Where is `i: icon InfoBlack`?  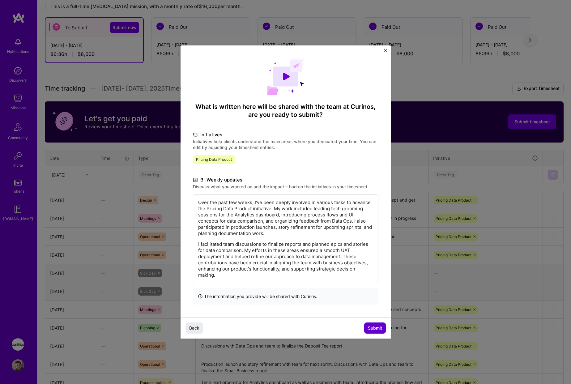
i: icon InfoBlack is located at coordinates (200, 296).